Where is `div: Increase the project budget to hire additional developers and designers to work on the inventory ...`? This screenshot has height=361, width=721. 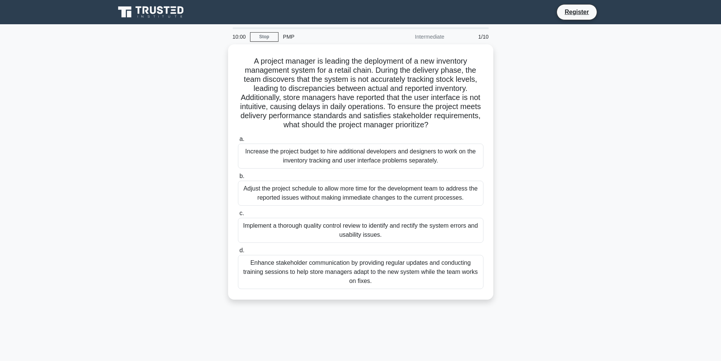 div: Increase the project budget to hire additional developers and designers to work on the inventory ... is located at coordinates (361, 156).